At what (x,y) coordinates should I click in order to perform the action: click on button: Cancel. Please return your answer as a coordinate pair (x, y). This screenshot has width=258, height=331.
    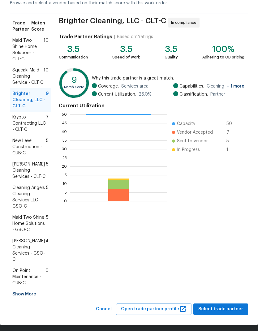
    Looking at the image, I should click on (104, 309).